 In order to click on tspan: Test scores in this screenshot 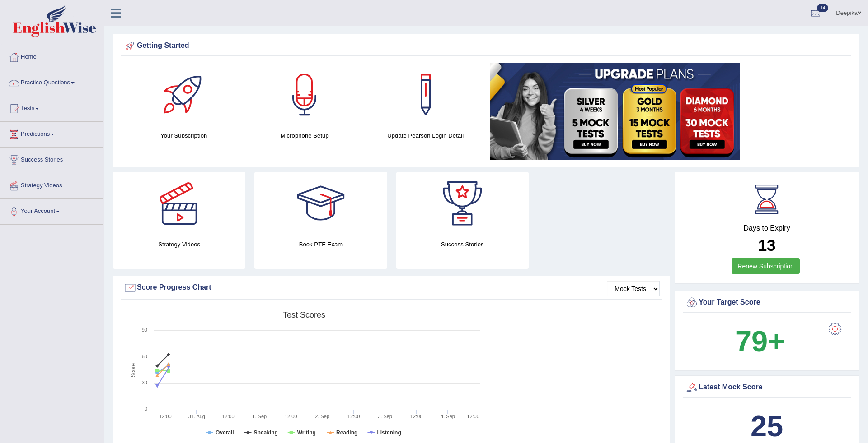, I will do `click(304, 315)`.